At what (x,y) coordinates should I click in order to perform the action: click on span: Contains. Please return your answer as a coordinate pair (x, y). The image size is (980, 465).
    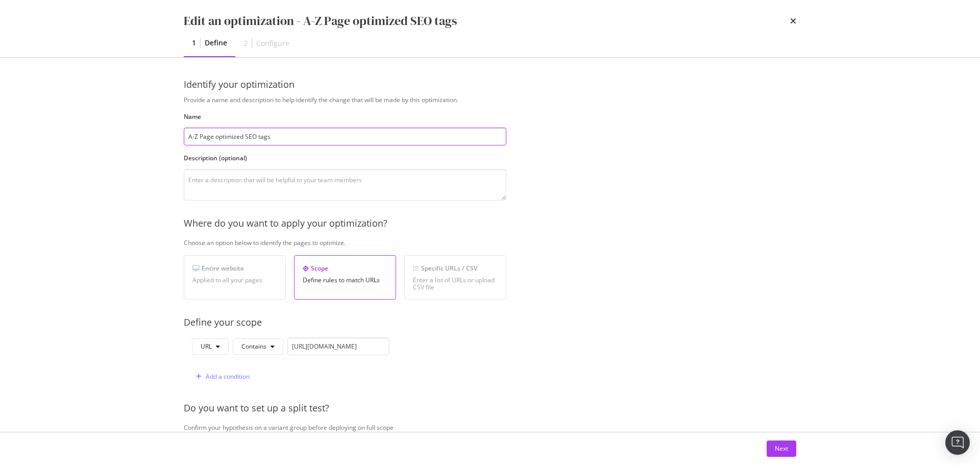
    Looking at the image, I should click on (254, 346).